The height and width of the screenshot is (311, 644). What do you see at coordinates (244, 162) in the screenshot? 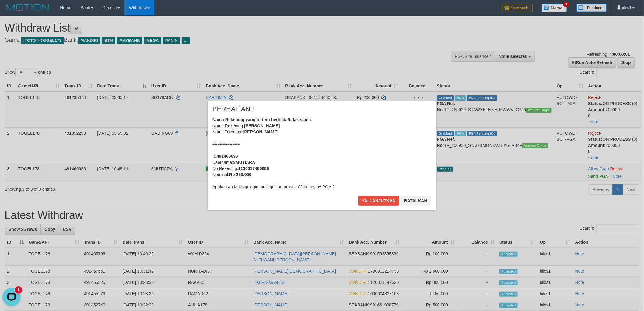
I see `b: 3MUTIARA` at bounding box center [244, 162].